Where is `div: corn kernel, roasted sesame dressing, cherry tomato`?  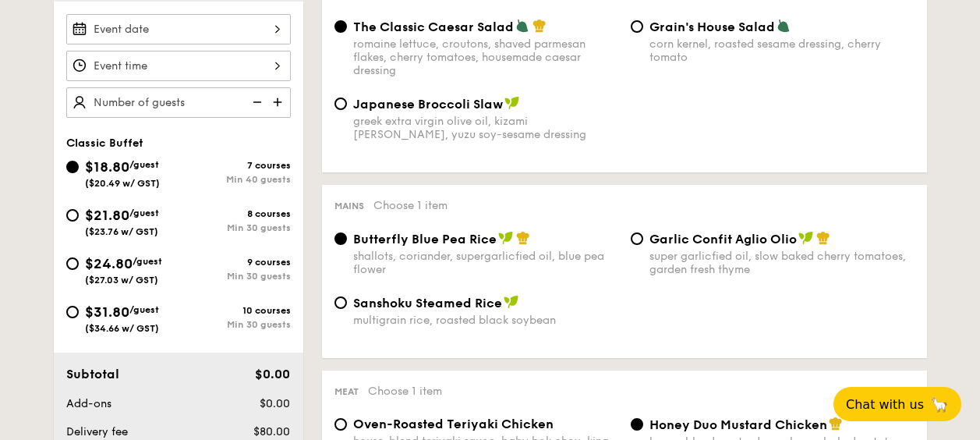 div: corn kernel, roasted sesame dressing, cherry tomato is located at coordinates (782, 51).